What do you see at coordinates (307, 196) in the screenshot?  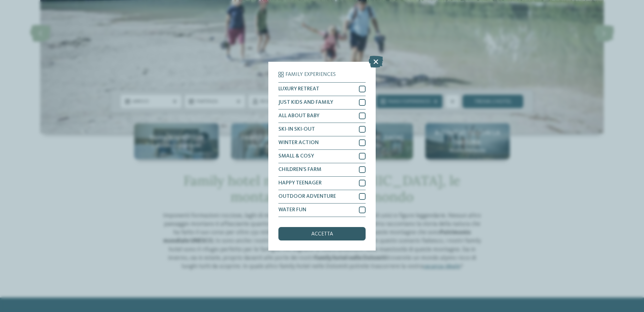 I see `span: OUTDOOR ADVENTURE` at bounding box center [307, 196].